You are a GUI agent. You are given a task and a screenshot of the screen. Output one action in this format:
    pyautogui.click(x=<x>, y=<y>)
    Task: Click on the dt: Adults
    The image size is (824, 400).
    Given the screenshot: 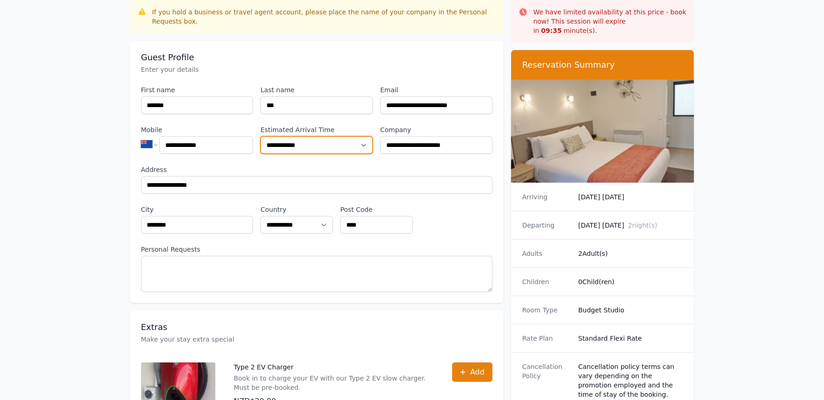 What is the action you would take?
    pyautogui.click(x=546, y=254)
    